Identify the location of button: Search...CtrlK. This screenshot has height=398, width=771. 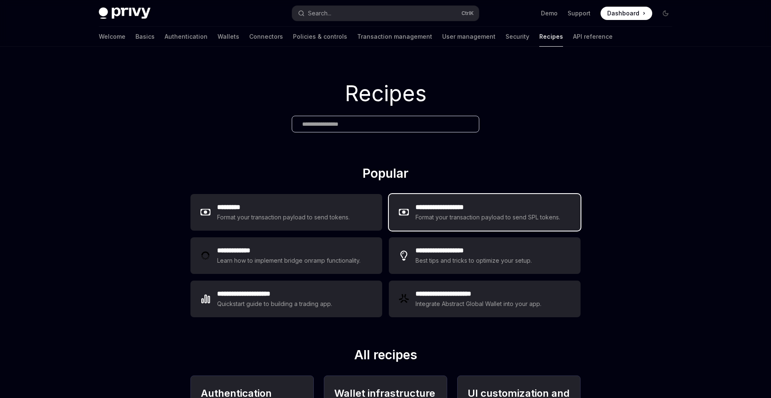
(385, 13).